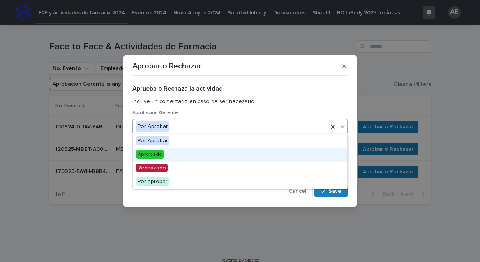 This screenshot has width=480, height=262. I want to click on span: Por Aprobar, so click(153, 141).